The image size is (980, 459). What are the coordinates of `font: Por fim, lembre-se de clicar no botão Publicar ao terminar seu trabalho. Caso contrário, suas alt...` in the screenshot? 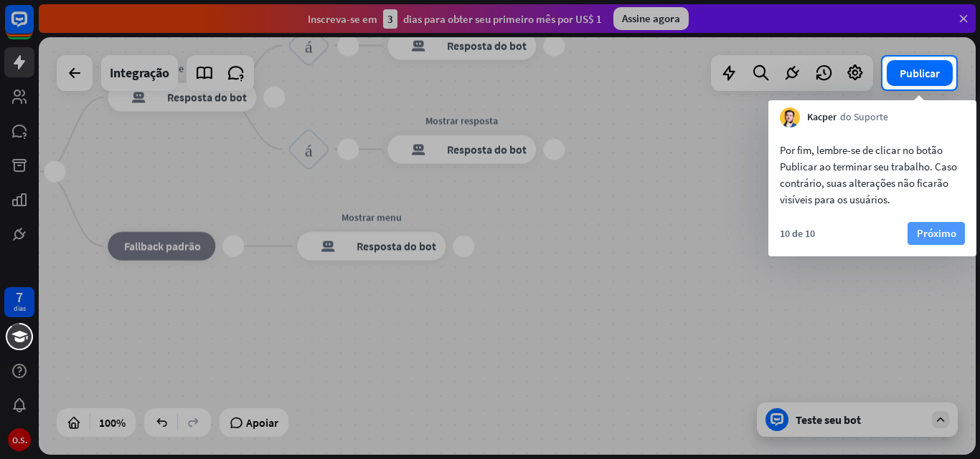 It's located at (868, 174).